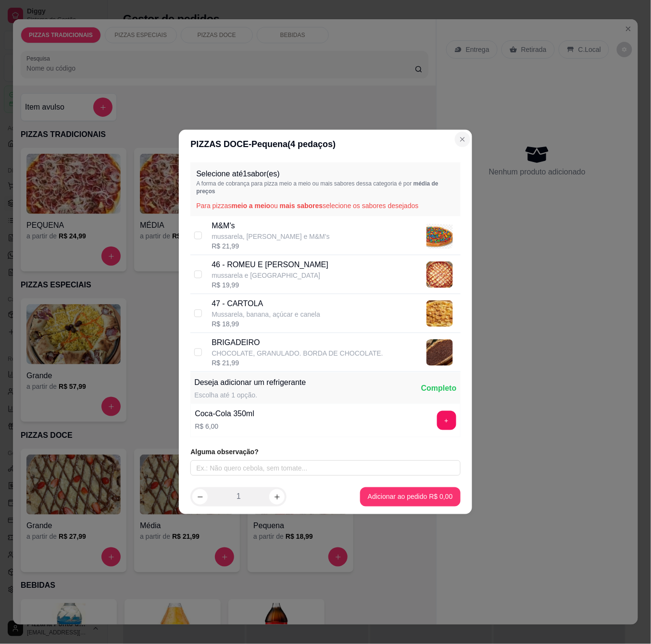 This screenshot has width=651, height=644. What do you see at coordinates (224, 414) in the screenshot?
I see `div: Coca-Cola 350ml` at bounding box center [224, 414].